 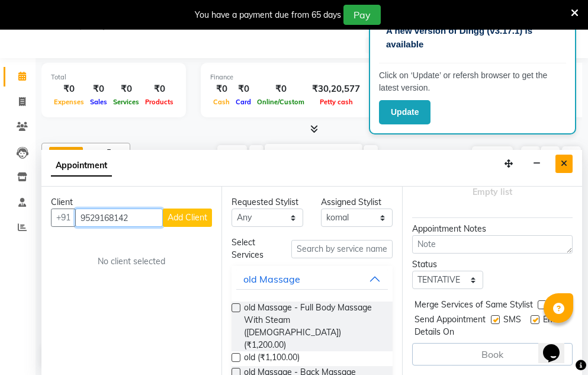 What do you see at coordinates (267, 202) in the screenshot?
I see `div: Requested Stylist` at bounding box center [267, 202].